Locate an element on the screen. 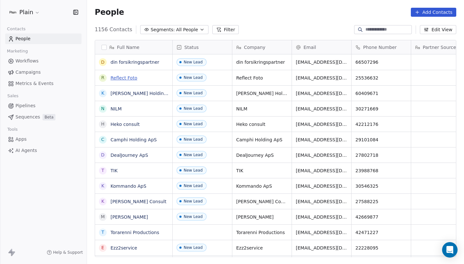 The height and width of the screenshot is (264, 464). div: Email is located at coordinates (321, 47).